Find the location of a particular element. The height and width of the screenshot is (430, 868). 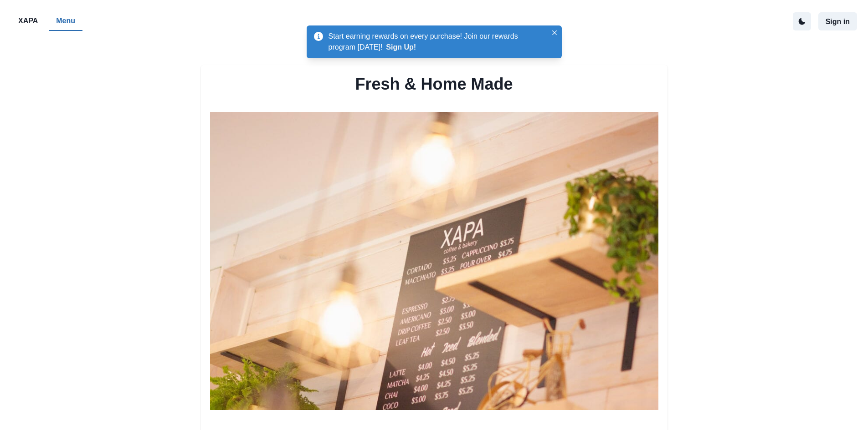

button: Close is located at coordinates (554, 33).